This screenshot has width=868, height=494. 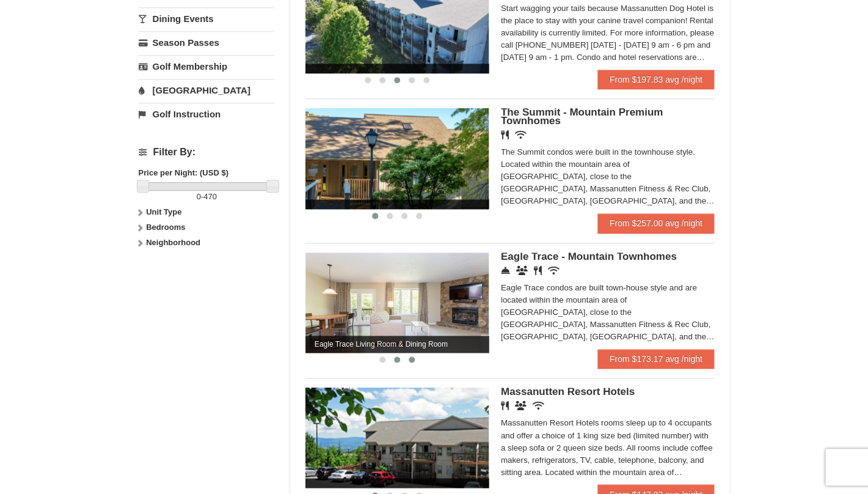 I want to click on a: Golf Instruction, so click(x=206, y=113).